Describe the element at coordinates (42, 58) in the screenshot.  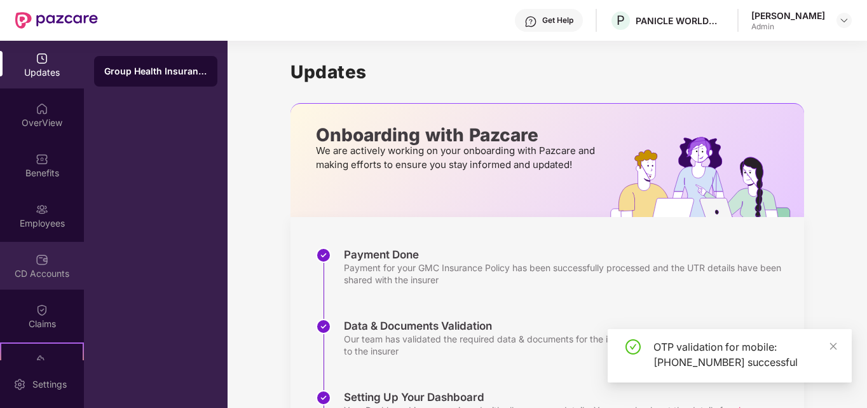
I see `img: svg+xml;base64,PHN2ZyBpZD0iVXBkYXRlZCIgeG1sbnM9Imh0dHA6Ly93d3cudzMub3JnLzIwMDAvc3ZnIiB3aWR0aD0iMj...` at that location.